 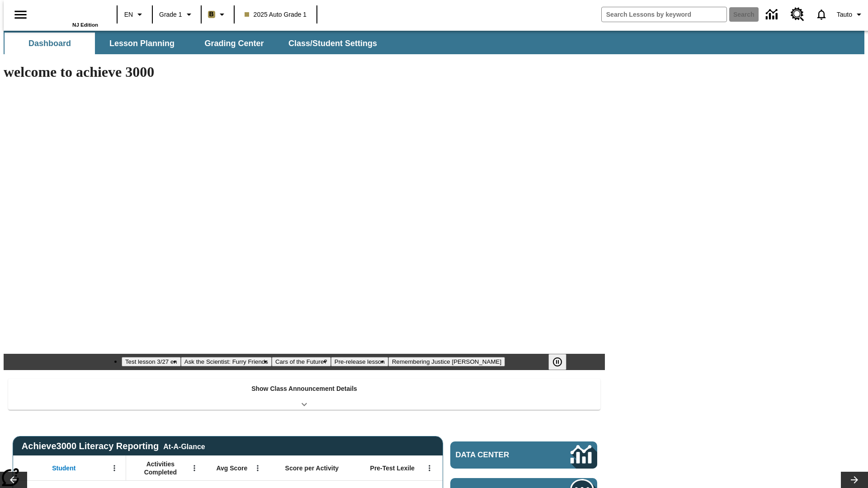 What do you see at coordinates (333, 43) in the screenshot?
I see `button: Class/Student Settings` at bounding box center [333, 43].